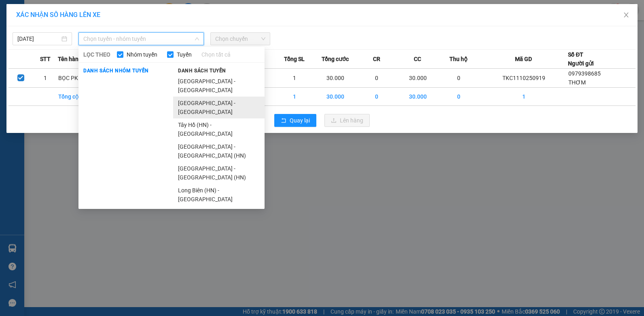  I want to click on span: Nhóm tuyến, so click(142, 55).